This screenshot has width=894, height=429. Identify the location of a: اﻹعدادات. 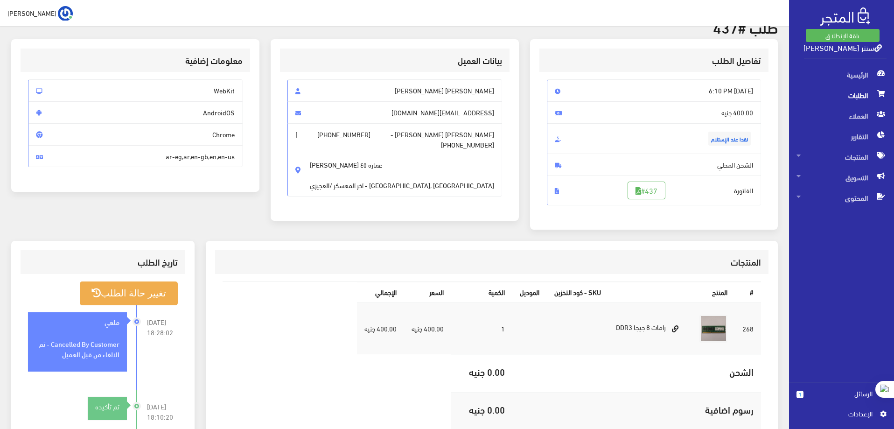
(841, 416).